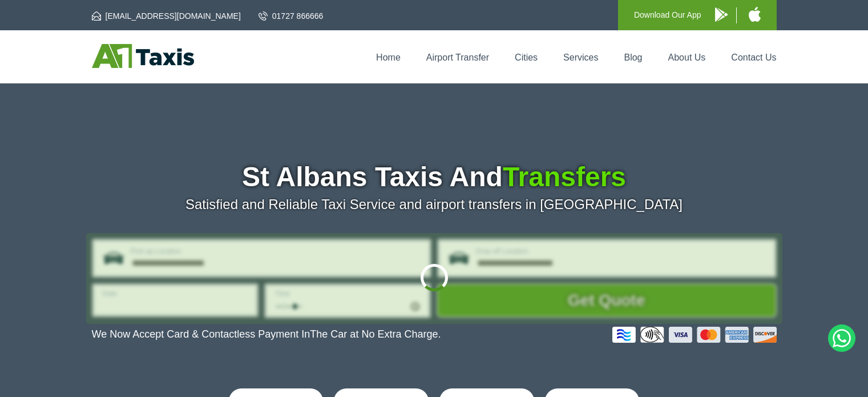 Image resolution: width=868 pixels, height=397 pixels. Describe the element at coordinates (457, 57) in the screenshot. I see `a: Airport Transfer` at that location.